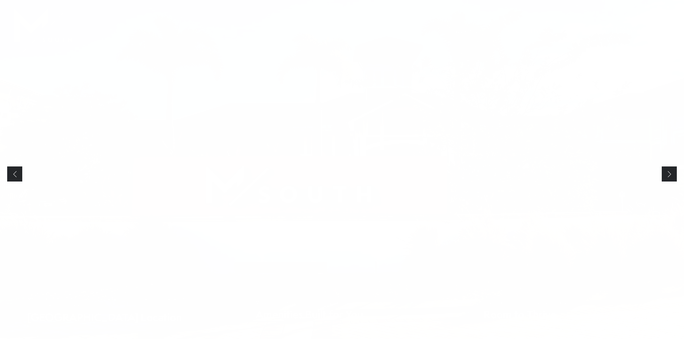  I want to click on span: Amenities Built for You, so click(309, 315).